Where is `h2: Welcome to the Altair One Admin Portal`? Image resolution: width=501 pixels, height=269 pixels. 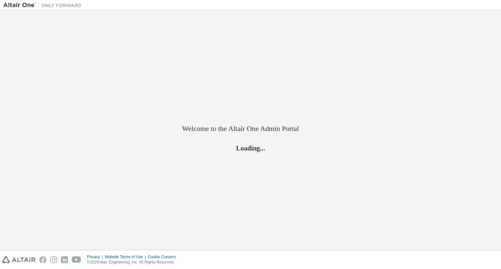 h2: Welcome to the Altair One Admin Portal is located at coordinates (250, 129).